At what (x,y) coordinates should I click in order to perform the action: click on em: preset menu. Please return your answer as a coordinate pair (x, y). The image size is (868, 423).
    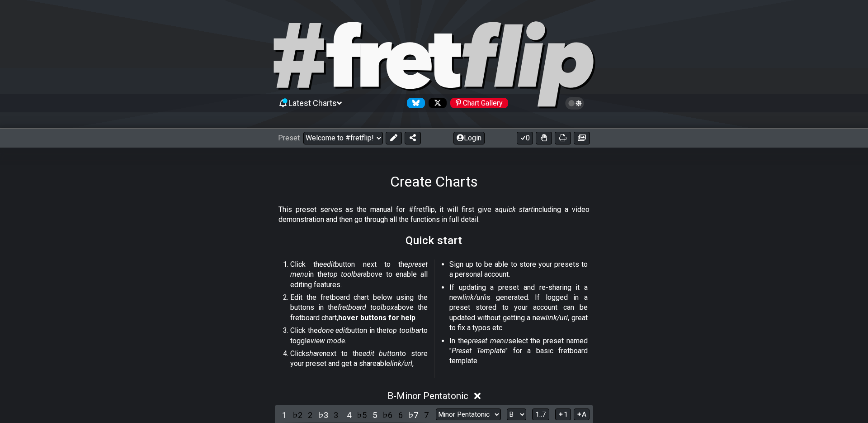
    Looking at the image, I should click on (488, 340).